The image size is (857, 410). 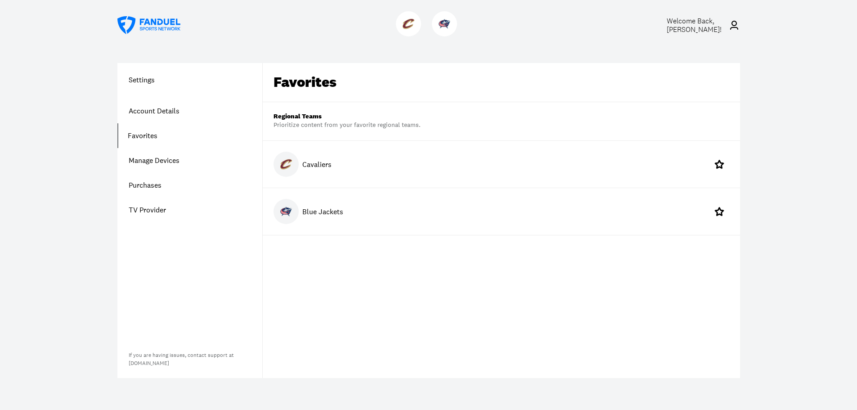 I want to click on a: Manage Devices, so click(x=190, y=160).